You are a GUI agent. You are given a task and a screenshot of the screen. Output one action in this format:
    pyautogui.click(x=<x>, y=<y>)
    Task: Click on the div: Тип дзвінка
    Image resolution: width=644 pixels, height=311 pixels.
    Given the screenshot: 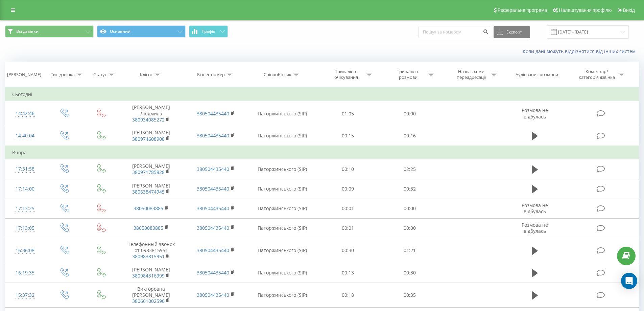 What is the action you would take?
    pyautogui.click(x=62, y=74)
    